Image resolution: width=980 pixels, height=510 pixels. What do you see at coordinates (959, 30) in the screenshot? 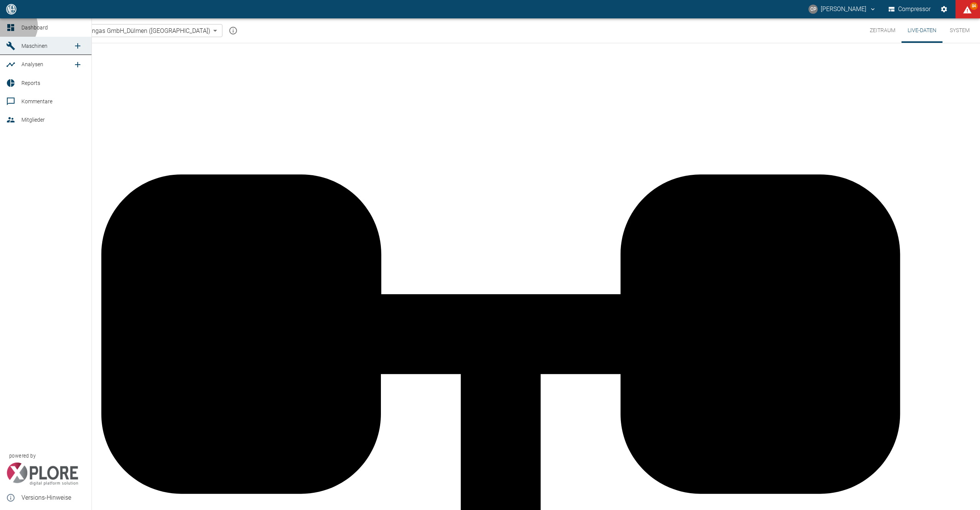
I see `button: System` at bounding box center [959, 30].